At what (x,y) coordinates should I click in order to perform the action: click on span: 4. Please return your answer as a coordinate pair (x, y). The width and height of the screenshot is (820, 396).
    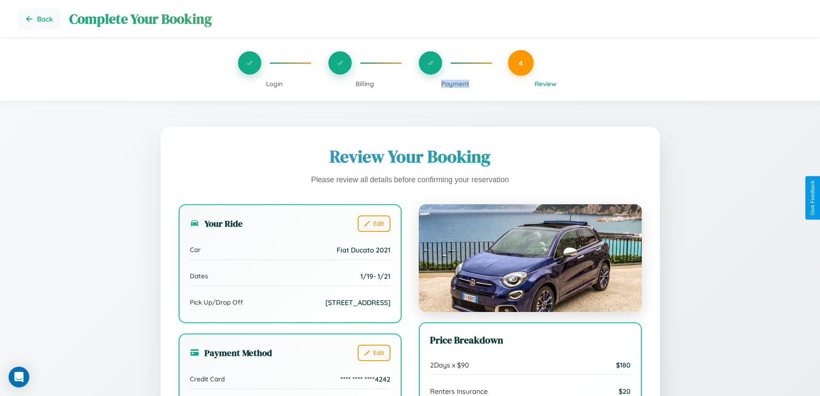
    Looking at the image, I should click on (521, 63).